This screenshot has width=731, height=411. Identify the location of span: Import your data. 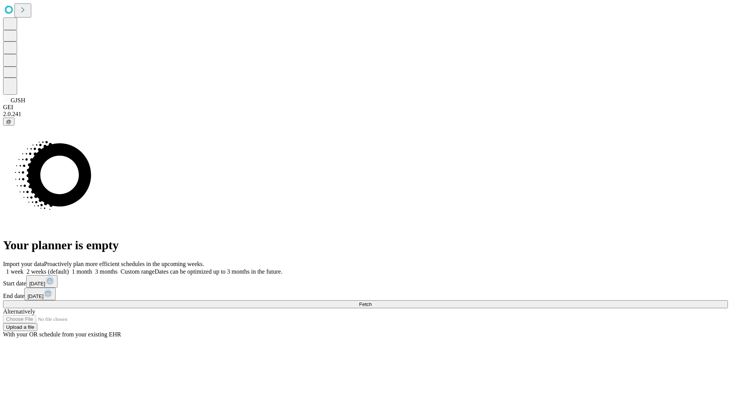
(24, 264).